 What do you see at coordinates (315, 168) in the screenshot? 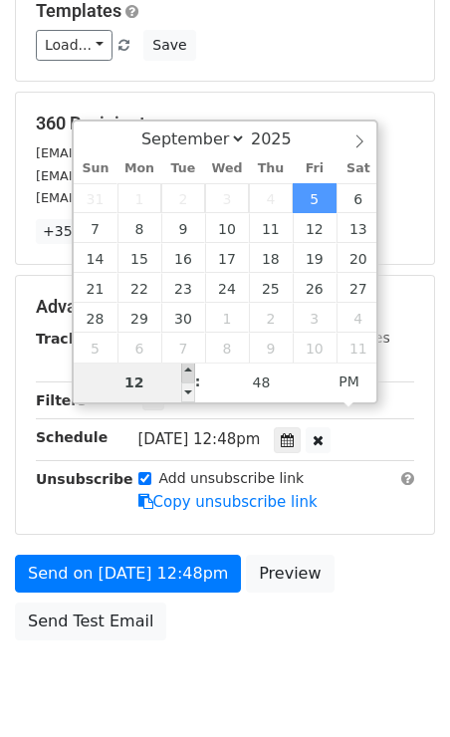
I see `span: Fri` at bounding box center [315, 168].